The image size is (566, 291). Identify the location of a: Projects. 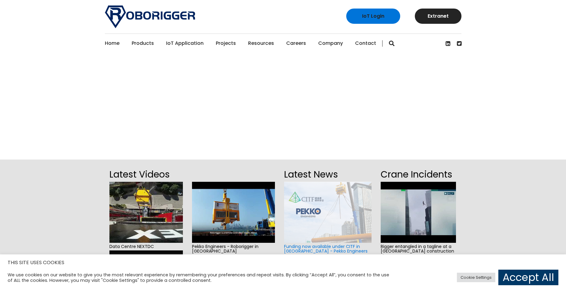
(226, 43).